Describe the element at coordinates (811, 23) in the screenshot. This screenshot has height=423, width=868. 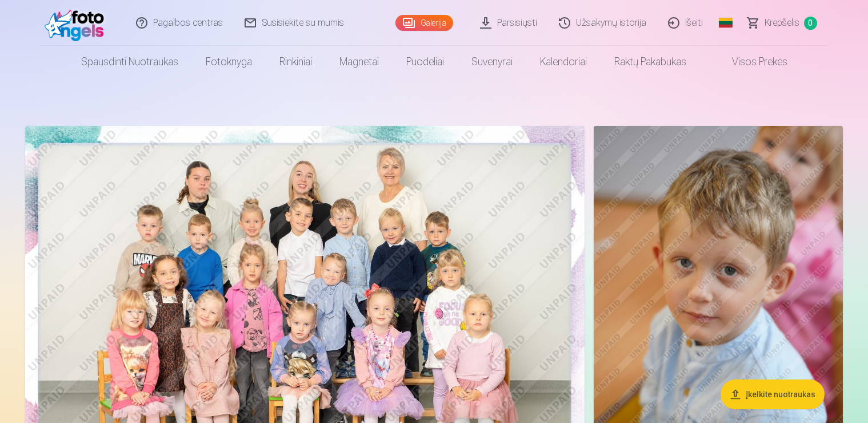
I see `span: 0` at that location.